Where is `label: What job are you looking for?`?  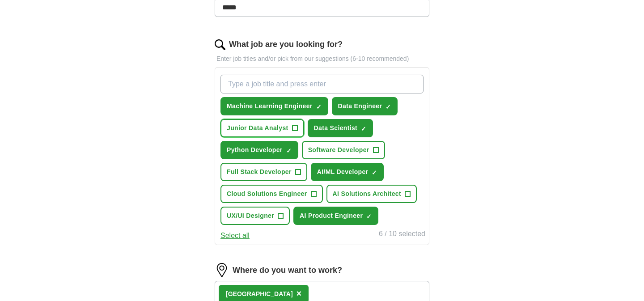 label: What job are you looking for? is located at coordinates (286, 44).